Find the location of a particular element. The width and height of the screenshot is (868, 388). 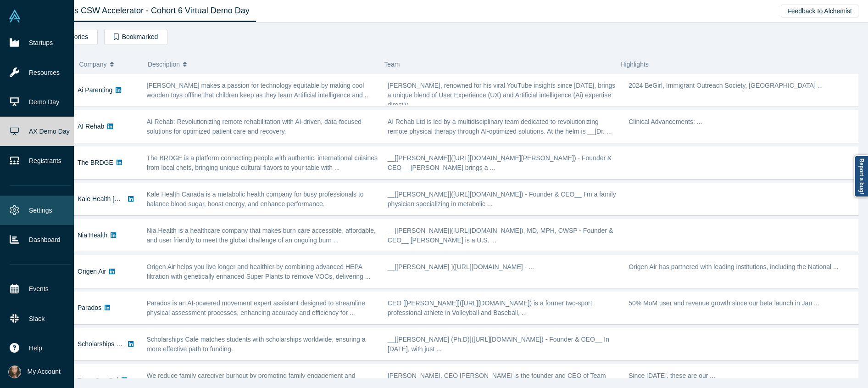

a: Origen Air is located at coordinates (92, 271).